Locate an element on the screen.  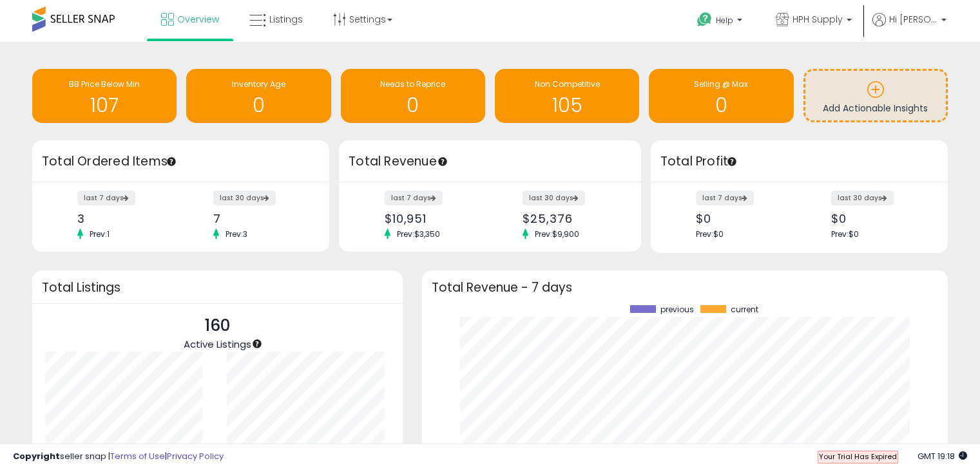
strong: Copyright is located at coordinates (36, 456).